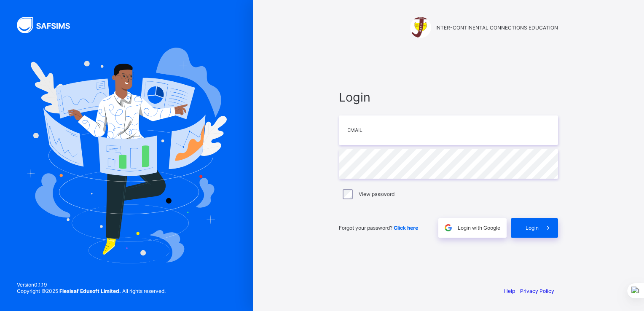 The height and width of the screenshot is (311, 644). What do you see at coordinates (448, 227) in the screenshot?
I see `img: google.396cfc9801f0270233282035f929180a.svg` at bounding box center [448, 227].